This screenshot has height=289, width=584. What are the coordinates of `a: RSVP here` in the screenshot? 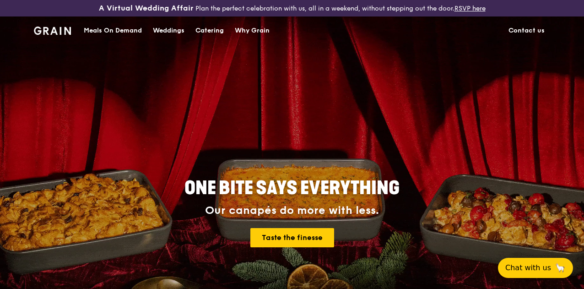 It's located at (470, 8).